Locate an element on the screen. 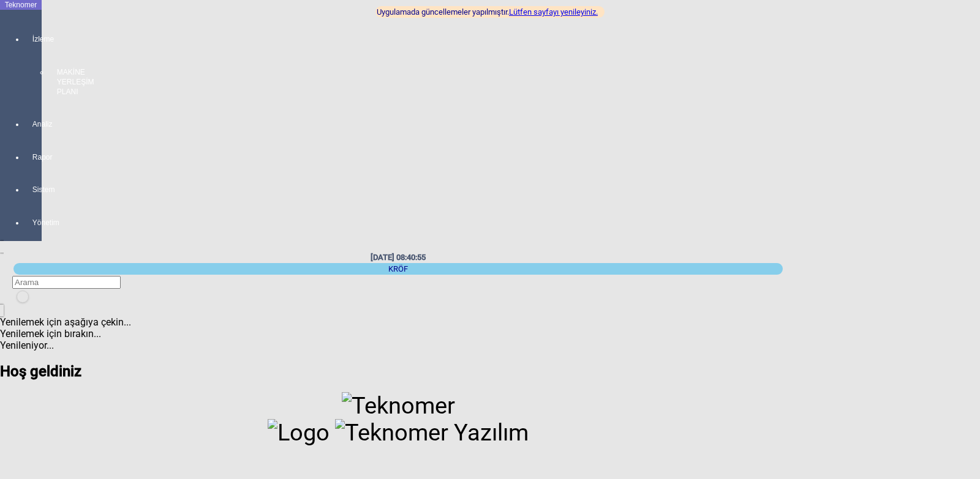 Image resolution: width=980 pixels, height=479 pixels. span: Rapor is located at coordinates (33, 157).